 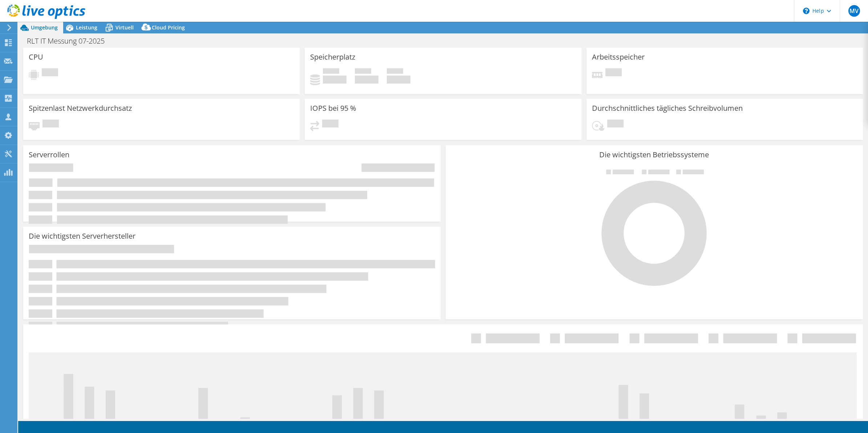 I want to click on h3: Arbeitsspeicher, so click(x=618, y=57).